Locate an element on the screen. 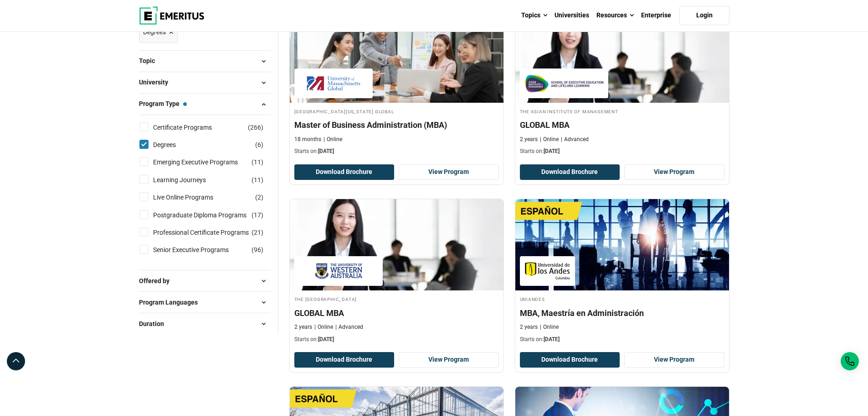 The image size is (868, 416). a: Degrees is located at coordinates (174, 145).